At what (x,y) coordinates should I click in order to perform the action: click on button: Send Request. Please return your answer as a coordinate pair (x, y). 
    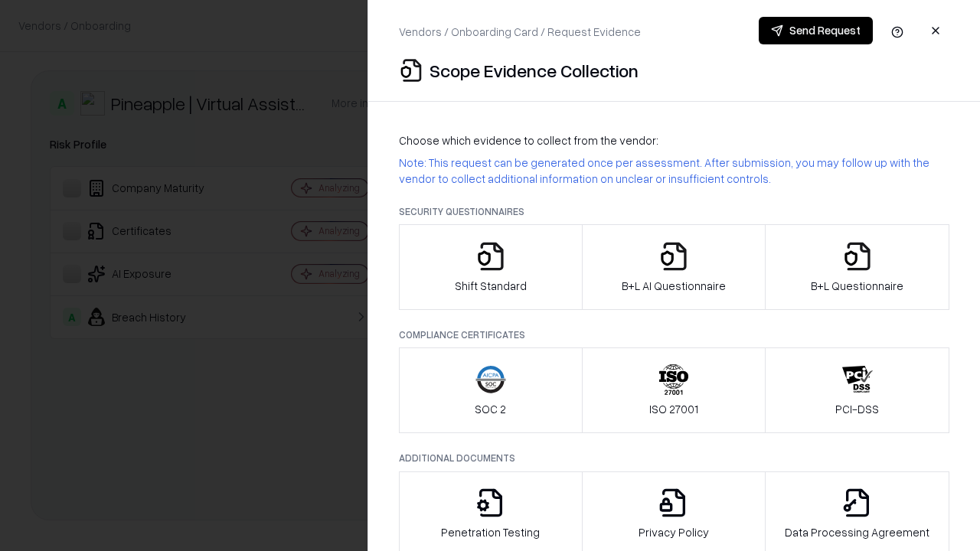
    Looking at the image, I should click on (816, 31).